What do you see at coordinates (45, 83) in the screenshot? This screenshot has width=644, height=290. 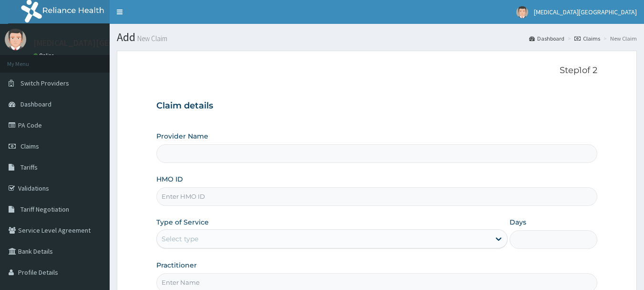 I see `span: Switch Providers` at bounding box center [45, 83].